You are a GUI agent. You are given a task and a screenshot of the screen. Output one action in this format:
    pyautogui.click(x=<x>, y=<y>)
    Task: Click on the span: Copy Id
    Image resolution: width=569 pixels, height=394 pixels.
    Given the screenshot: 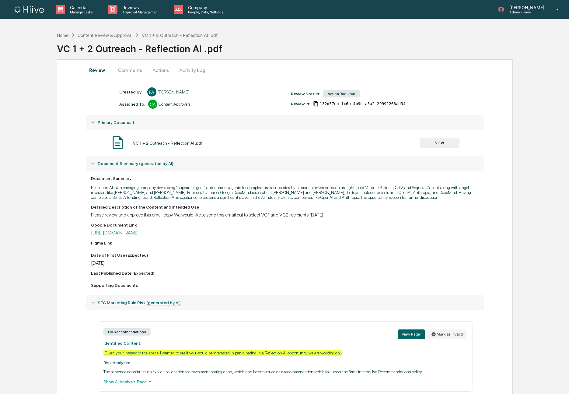 What is the action you would take?
    pyautogui.click(x=316, y=104)
    